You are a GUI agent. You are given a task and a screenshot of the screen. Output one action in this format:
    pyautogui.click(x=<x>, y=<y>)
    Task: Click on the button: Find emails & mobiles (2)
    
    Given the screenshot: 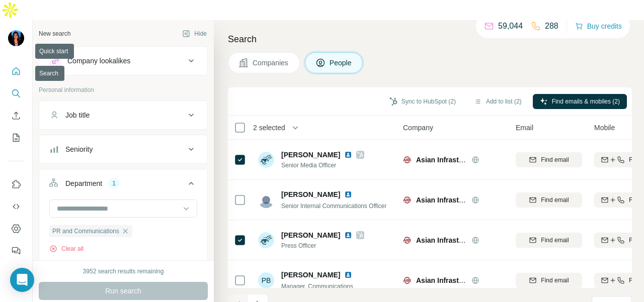 What is the action you would take?
    pyautogui.click(x=579, y=101)
    